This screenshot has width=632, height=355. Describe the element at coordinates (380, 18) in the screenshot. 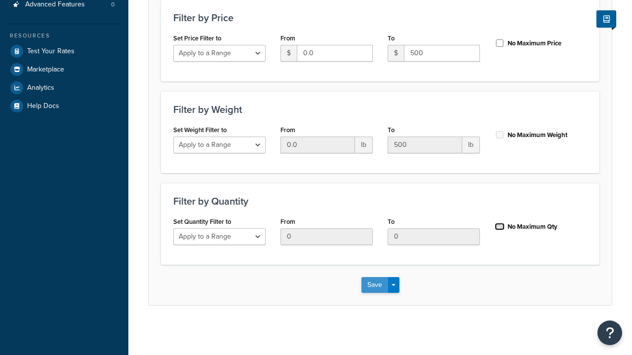

I see `h3: Filter by Price` at that location.